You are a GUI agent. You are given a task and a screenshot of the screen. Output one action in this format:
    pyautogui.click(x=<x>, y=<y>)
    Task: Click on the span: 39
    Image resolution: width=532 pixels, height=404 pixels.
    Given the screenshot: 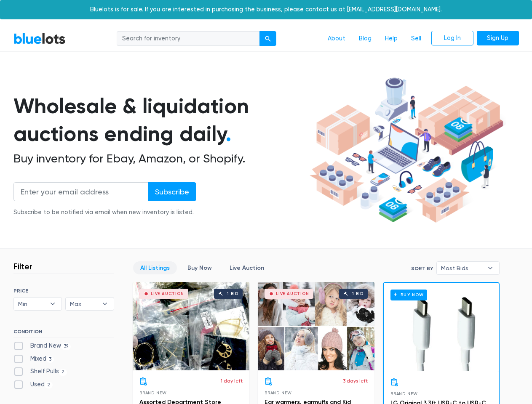 What is the action you would take?
    pyautogui.click(x=66, y=346)
    